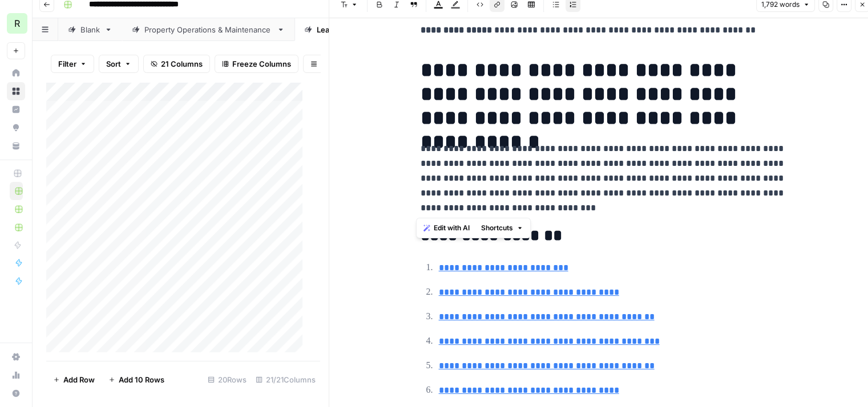 The image size is (868, 407). What do you see at coordinates (72, 64) in the screenshot?
I see `button: Filter` at bounding box center [72, 64].